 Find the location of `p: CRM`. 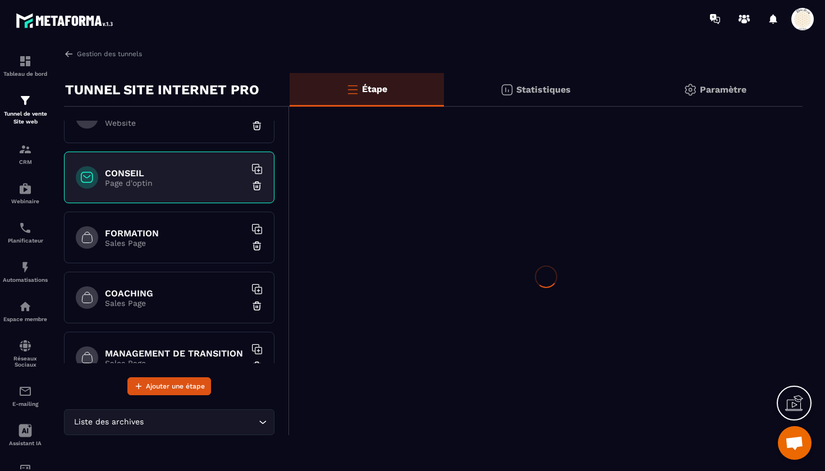

p: CRM is located at coordinates (25, 162).